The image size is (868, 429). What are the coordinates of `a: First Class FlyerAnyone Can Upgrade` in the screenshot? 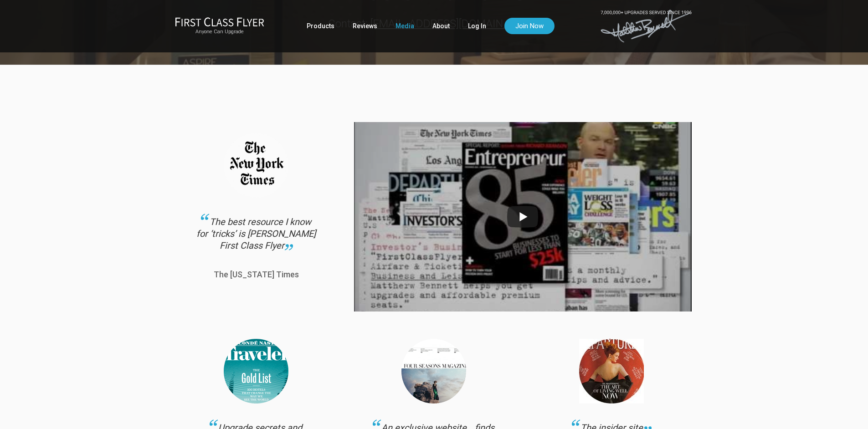 It's located at (220, 26).